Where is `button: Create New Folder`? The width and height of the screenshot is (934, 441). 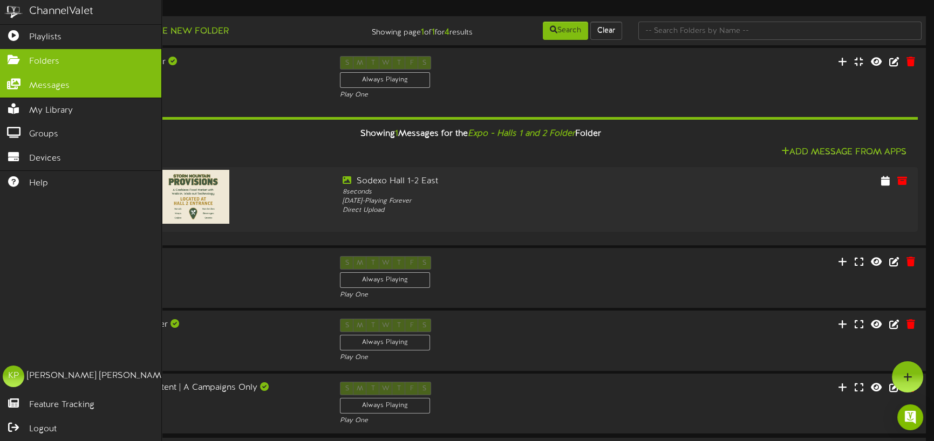 button: Create New Folder is located at coordinates (178, 31).